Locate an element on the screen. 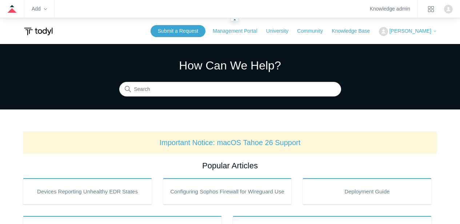 Image resolution: width=460 pixels, height=224 pixels. img: Todyl Support Center Help Center home page is located at coordinates (38, 31).